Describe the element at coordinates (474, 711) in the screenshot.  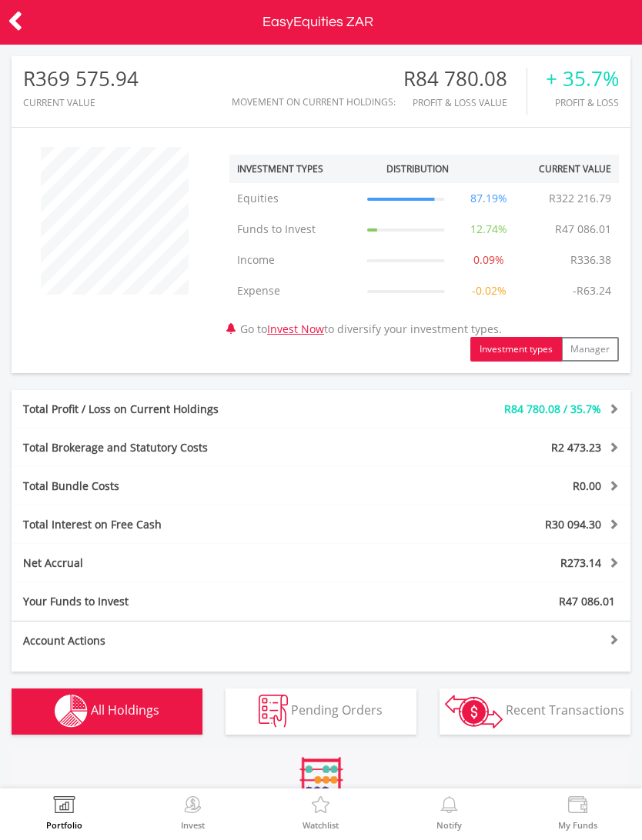
I see `img: transactions-zar-wht.png` at that location.